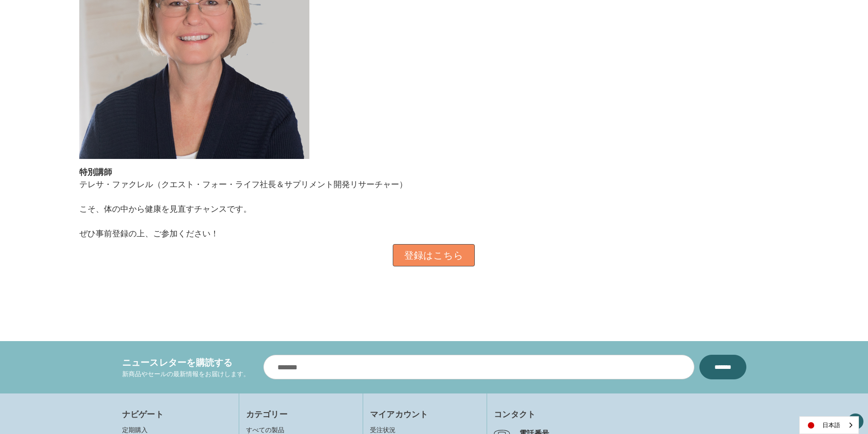 This screenshot has width=868, height=434. Describe the element at coordinates (424, 413) in the screenshot. I see `h4: マイアカウント` at that location.